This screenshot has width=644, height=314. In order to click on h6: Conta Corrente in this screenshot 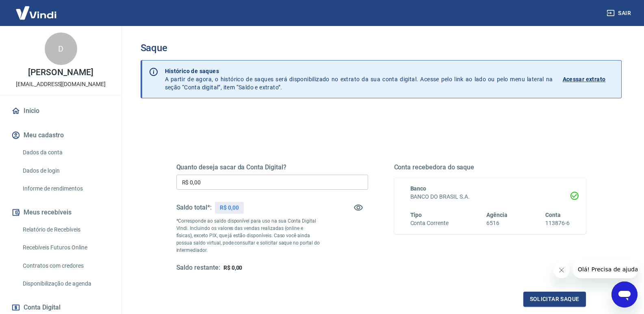, I will do `click(430, 223)`.